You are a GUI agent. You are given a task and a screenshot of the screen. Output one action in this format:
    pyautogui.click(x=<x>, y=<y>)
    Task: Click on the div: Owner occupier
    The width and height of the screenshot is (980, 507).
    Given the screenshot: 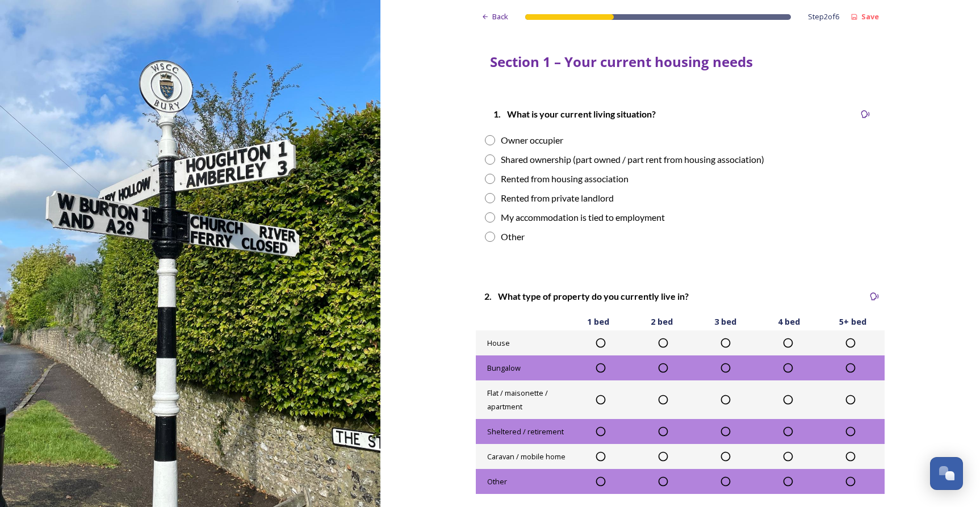 What is the action you would take?
    pyautogui.click(x=532, y=140)
    